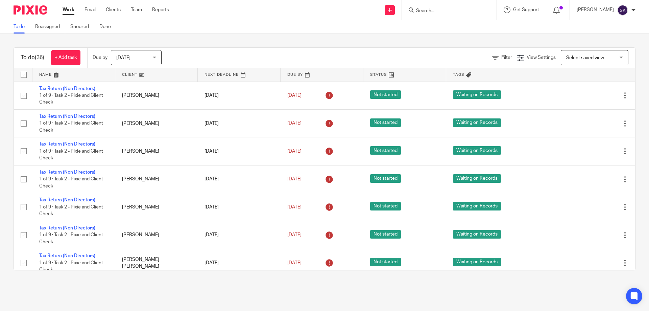  What do you see at coordinates (66, 57) in the screenshot?
I see `a: + Add task` at bounding box center [66, 57].